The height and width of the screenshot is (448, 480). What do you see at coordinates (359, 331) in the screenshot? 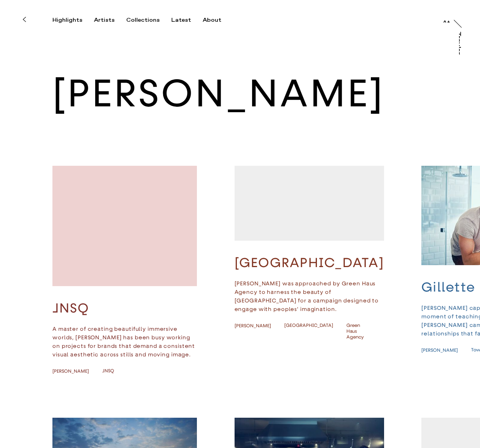
I see `span: Green Haus Agency` at bounding box center [359, 331].